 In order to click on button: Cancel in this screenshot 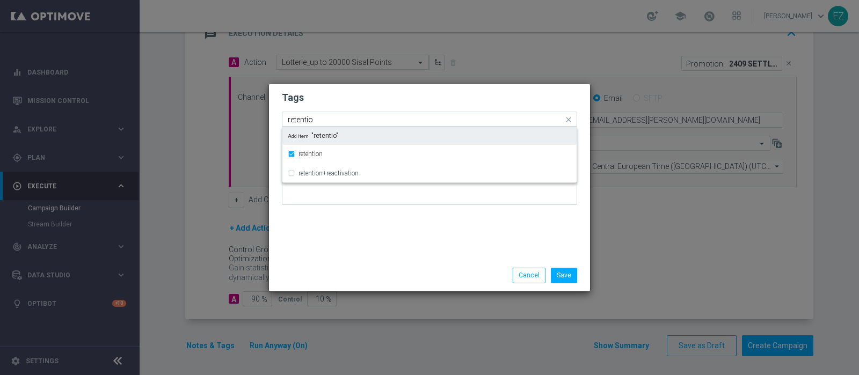, I will do `click(529, 276)`.